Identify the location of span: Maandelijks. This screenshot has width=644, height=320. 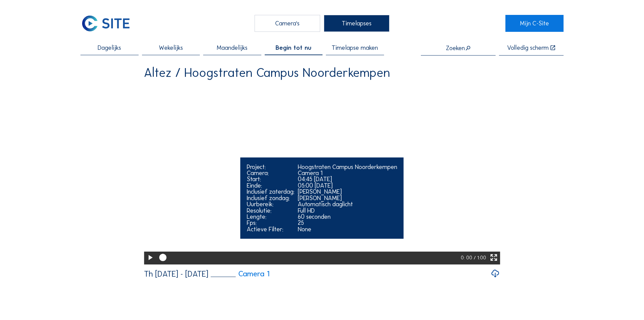
(232, 48).